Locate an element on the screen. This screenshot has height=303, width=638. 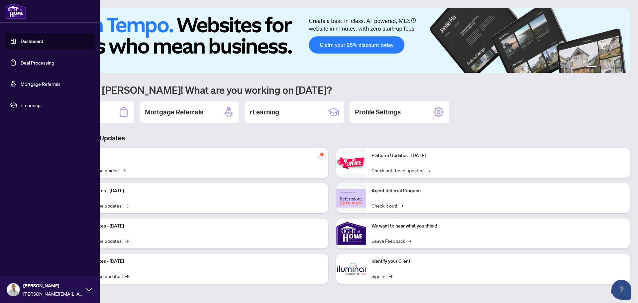
p: Self-Help is located at coordinates (196, 155).